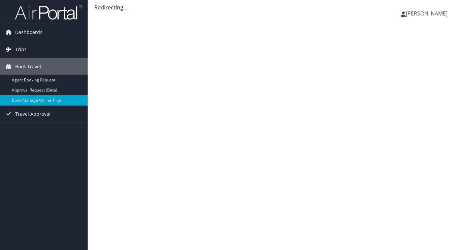 The height and width of the screenshot is (250, 461). What do you see at coordinates (28, 67) in the screenshot?
I see `span: Book Travel` at bounding box center [28, 67].